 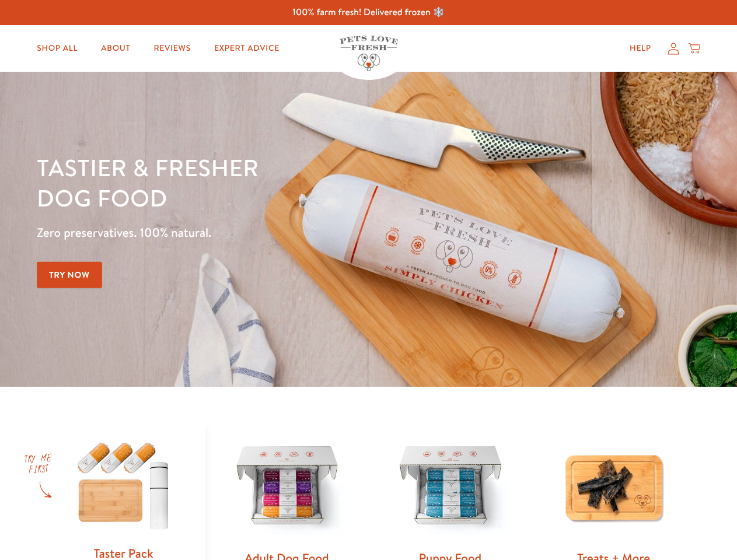 What do you see at coordinates (369, 53) in the screenshot?
I see `img: Pets Love Fresh` at bounding box center [369, 53].